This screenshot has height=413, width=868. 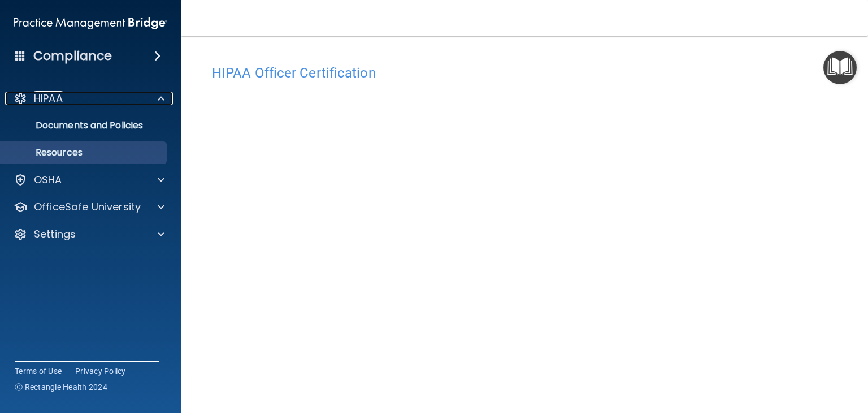 What do you see at coordinates (840, 67) in the screenshot?
I see `button: Open Resource Center` at bounding box center [840, 67].